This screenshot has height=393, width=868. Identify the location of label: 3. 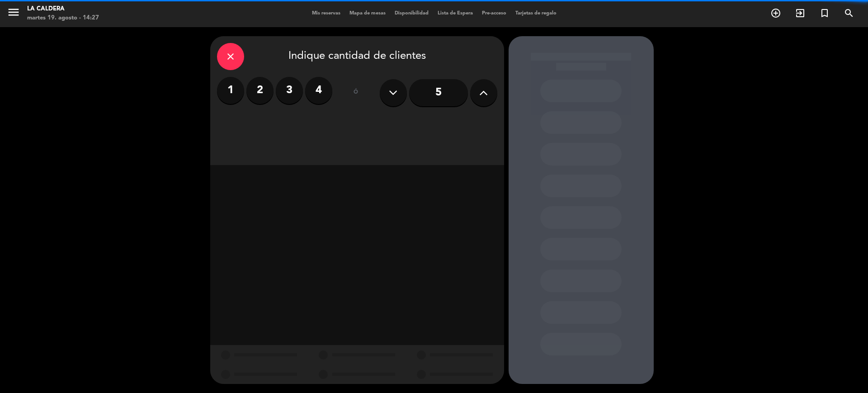
(289, 90).